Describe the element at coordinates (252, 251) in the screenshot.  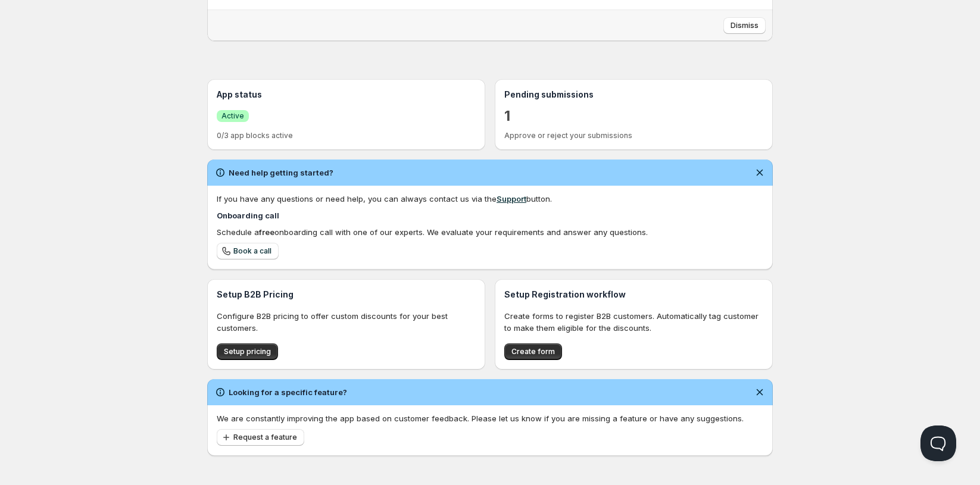
I see `span: Book a call` at that location.